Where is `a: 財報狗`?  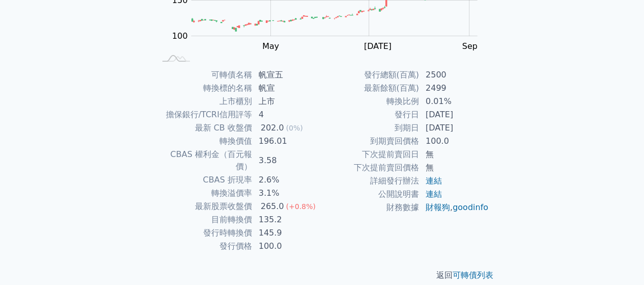
a: 財報狗 is located at coordinates (438, 207).